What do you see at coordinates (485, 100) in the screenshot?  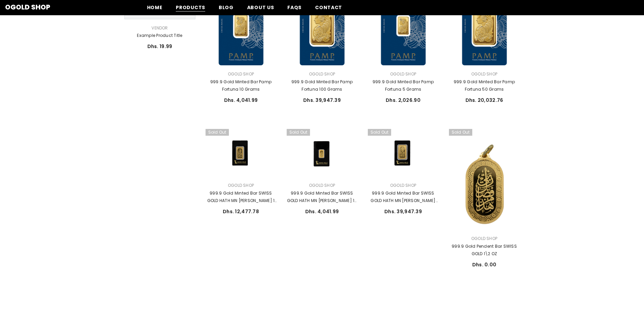 I see `span: Dhs. 20,032.76` at bounding box center [485, 100].